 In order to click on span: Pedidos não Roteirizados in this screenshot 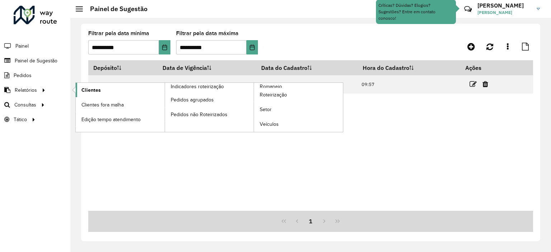, I will do `click(199, 115)`.